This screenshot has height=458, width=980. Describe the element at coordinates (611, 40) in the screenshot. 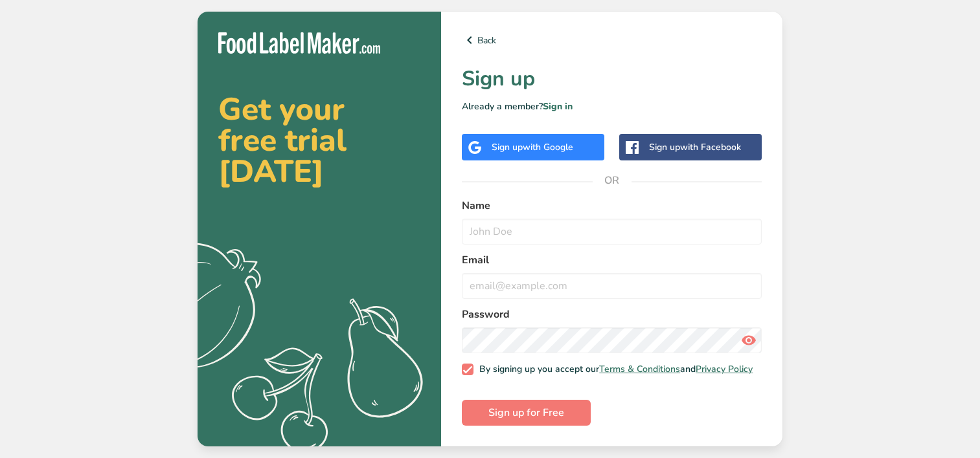

I see `a: Back` at that location.